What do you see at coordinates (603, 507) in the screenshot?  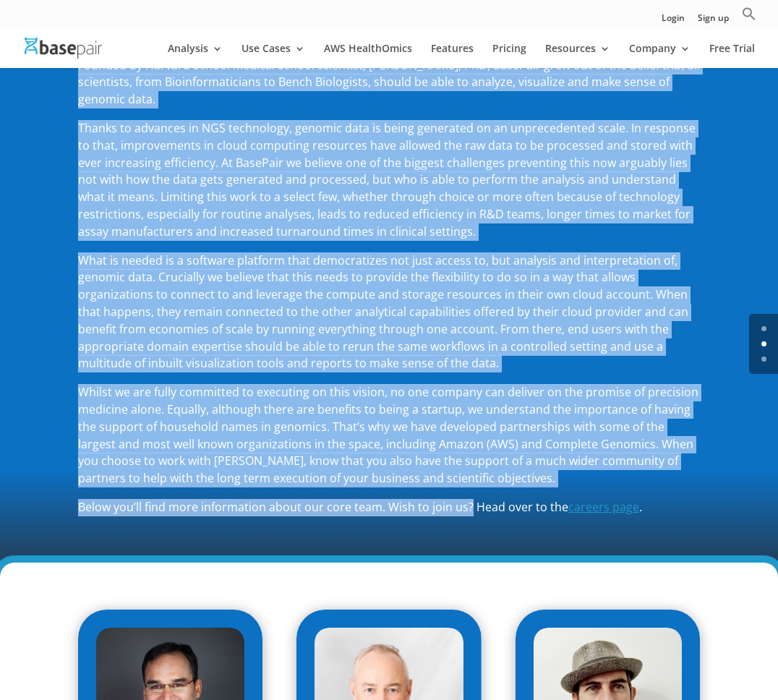 I see `span: careers page` at bounding box center [603, 507].